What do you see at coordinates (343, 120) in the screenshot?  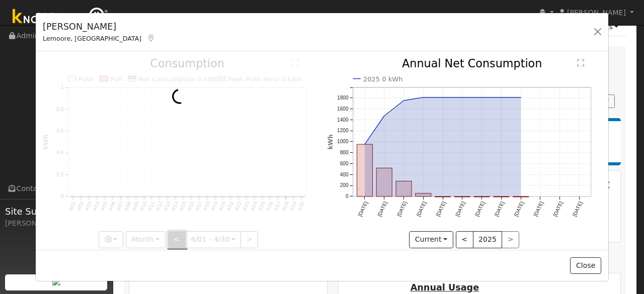 I see `text: 1400` at bounding box center [343, 120].